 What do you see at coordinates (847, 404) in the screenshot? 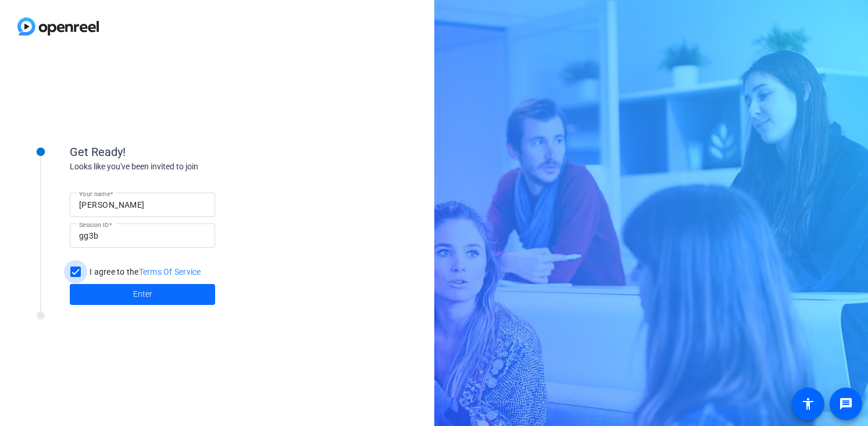
I see `mat-icon: message` at bounding box center [847, 404].